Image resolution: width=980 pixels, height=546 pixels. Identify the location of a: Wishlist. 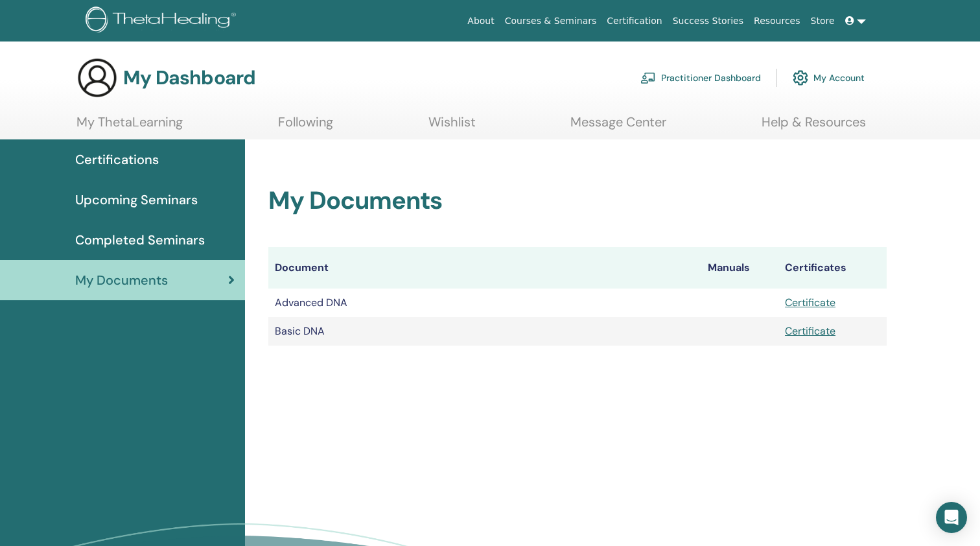
(452, 127).